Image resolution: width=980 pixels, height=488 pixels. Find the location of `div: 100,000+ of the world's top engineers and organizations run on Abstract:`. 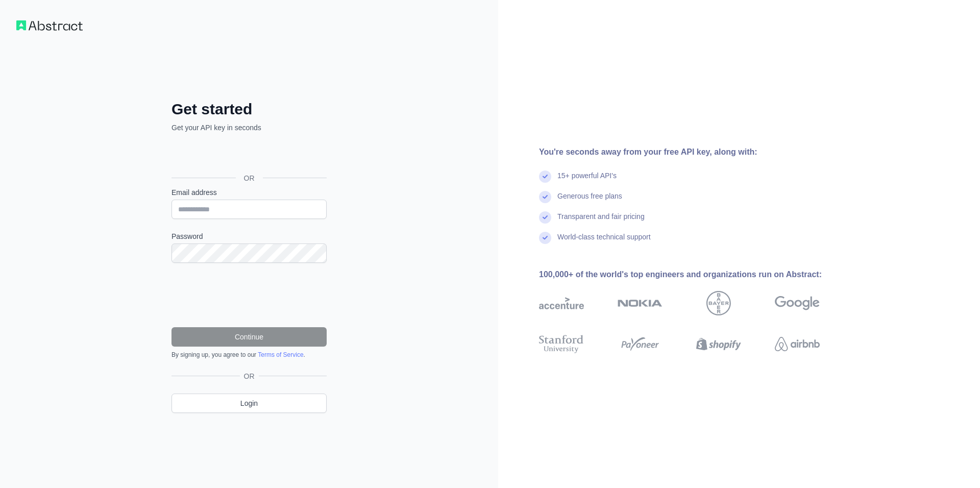

div: 100,000+ of the world's top engineers and organizations run on Abstract: is located at coordinates (696, 275).